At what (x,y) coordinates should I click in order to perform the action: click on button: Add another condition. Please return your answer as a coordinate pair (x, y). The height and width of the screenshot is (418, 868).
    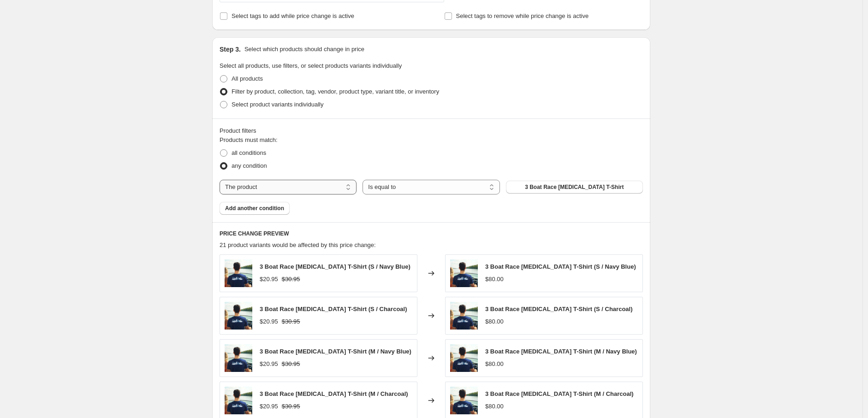
    Looking at the image, I should click on (255, 208).